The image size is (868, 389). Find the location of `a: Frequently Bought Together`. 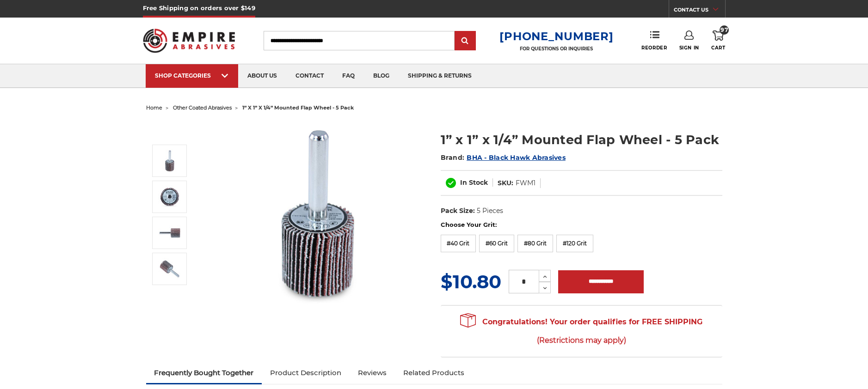

a: Frequently Bought Together is located at coordinates (204, 373).